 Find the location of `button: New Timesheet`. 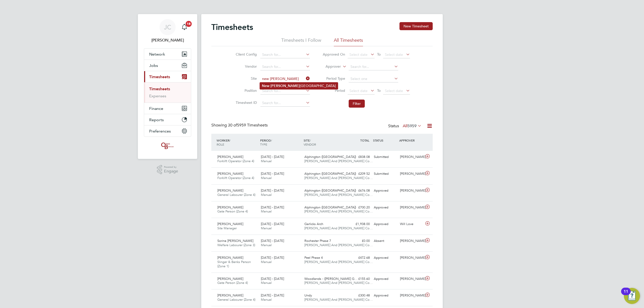

button: New Timesheet is located at coordinates (416, 26).